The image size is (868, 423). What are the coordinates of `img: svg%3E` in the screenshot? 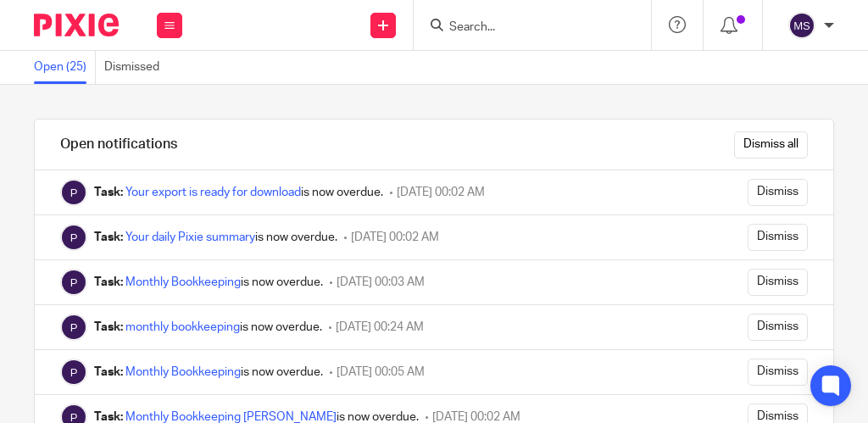 It's located at (802, 26).